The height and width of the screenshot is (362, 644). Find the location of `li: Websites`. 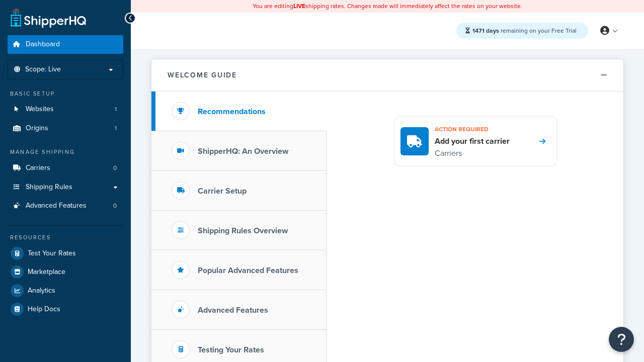

li: Websites is located at coordinates (65, 109).